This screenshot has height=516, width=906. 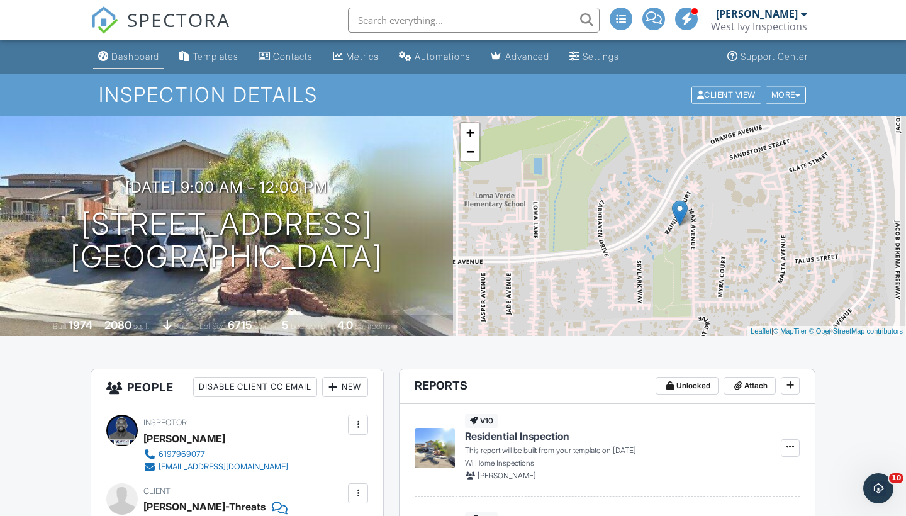 What do you see at coordinates (520, 57) in the screenshot?
I see `a: Advanced` at bounding box center [520, 57].